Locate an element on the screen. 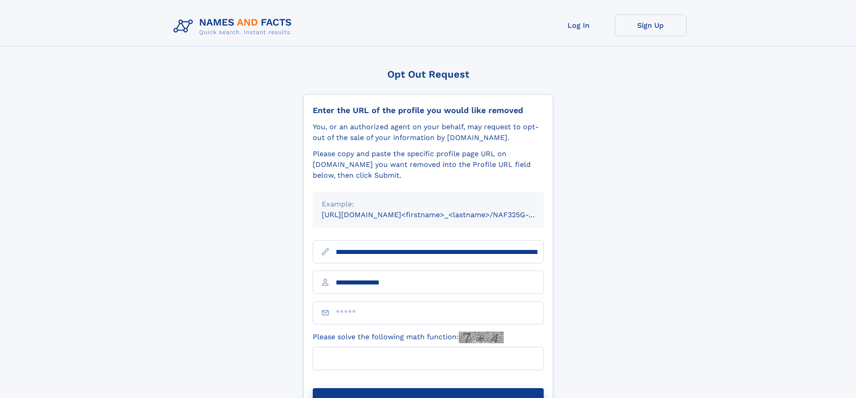 The image size is (856, 398). div: Enter the URL of the profile you would like removed is located at coordinates (428, 110).